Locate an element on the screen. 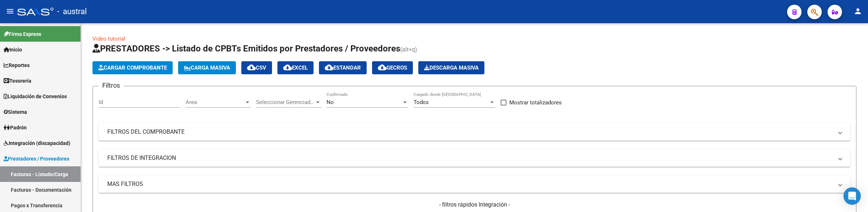  span: Cargar Comprobante is located at coordinates (132, 68).